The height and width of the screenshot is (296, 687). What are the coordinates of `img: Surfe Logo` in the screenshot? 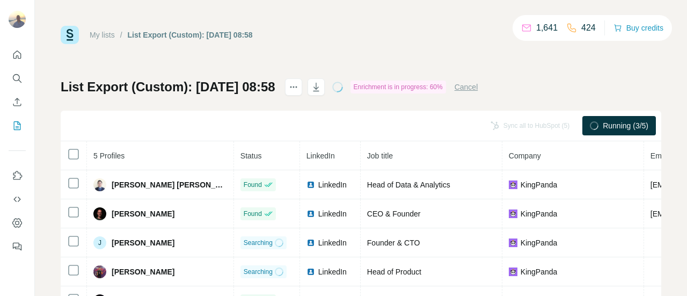 It's located at (70, 35).